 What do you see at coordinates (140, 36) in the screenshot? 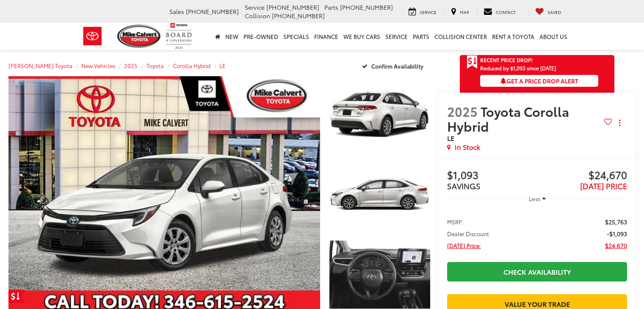
I see `img: Mike Calvert Toyota` at bounding box center [140, 36].